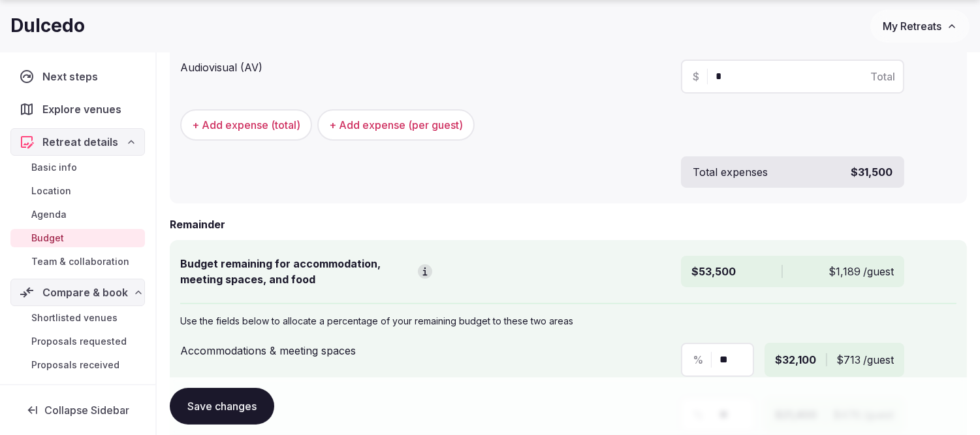 The width and height of the screenshot is (980, 435). What do you see at coordinates (872, 172) in the screenshot?
I see `span: $31,500` at bounding box center [872, 172].